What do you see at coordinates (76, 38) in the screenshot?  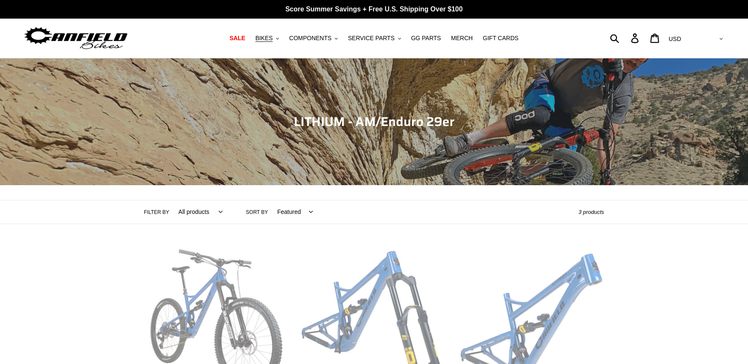 I see `img: Canfield Bikes` at bounding box center [76, 38].